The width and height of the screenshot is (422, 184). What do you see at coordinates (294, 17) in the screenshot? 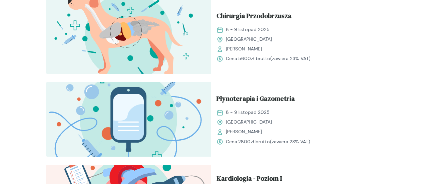
I see `a: Chirurgia Przodobrzusza` at bounding box center [294, 17].